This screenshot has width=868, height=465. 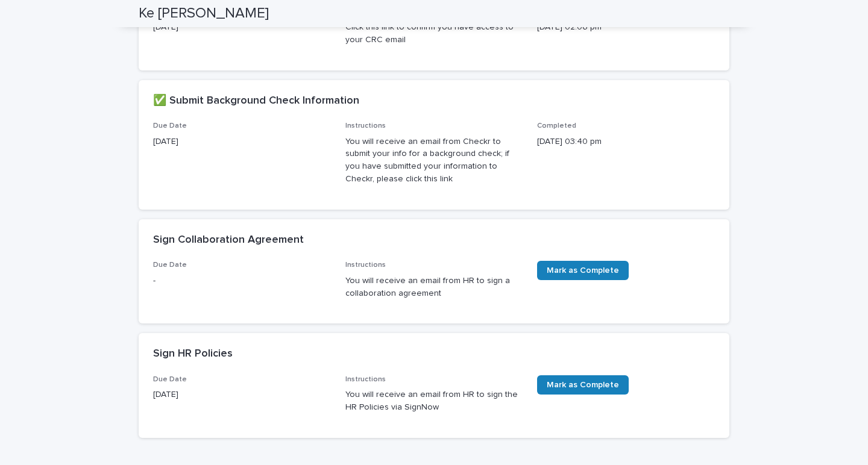 I want to click on p: You will receive an email from HR to sign the HR Policies via SignNow, so click(x=434, y=401).